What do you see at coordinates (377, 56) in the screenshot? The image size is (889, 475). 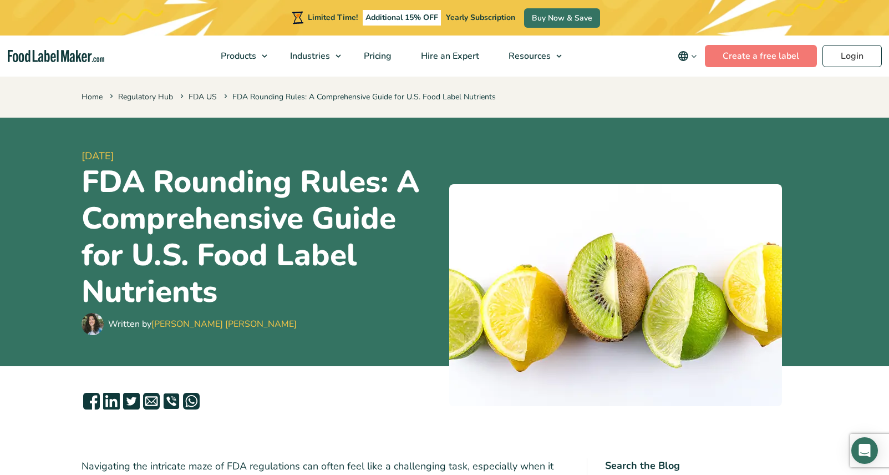 I see `a: Pricing` at bounding box center [377, 56].